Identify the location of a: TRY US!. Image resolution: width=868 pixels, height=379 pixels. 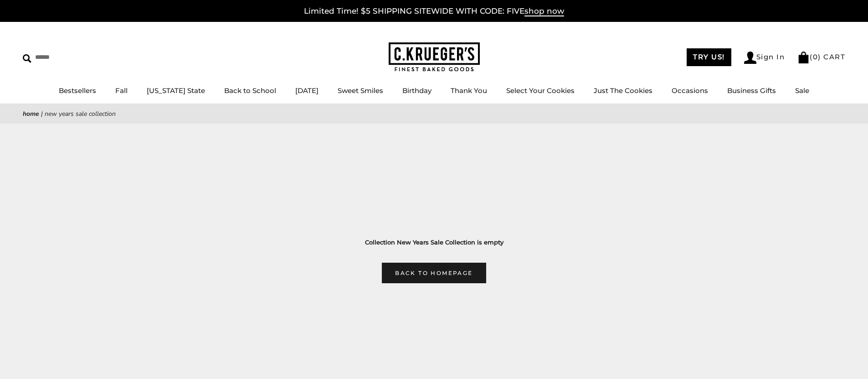
(709, 57).